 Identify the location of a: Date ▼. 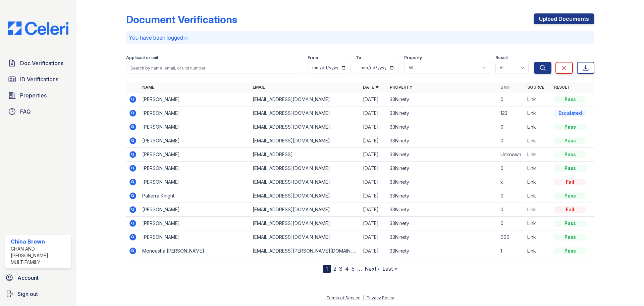
(371, 87).